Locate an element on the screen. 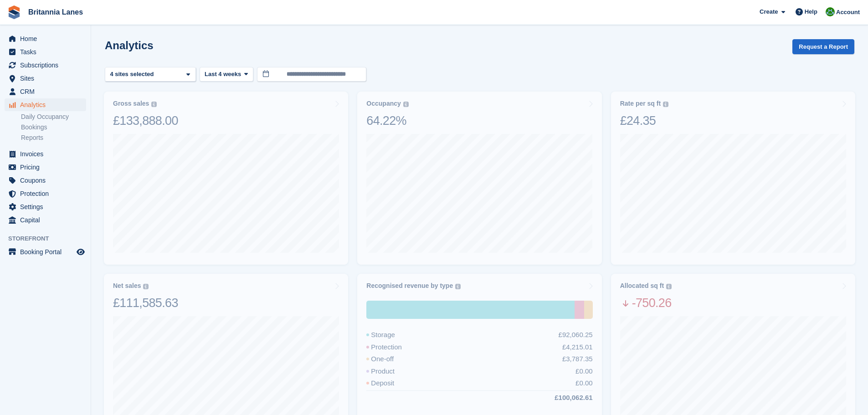 This screenshot has width=868, height=415. span: Storefront is located at coordinates (49, 239).